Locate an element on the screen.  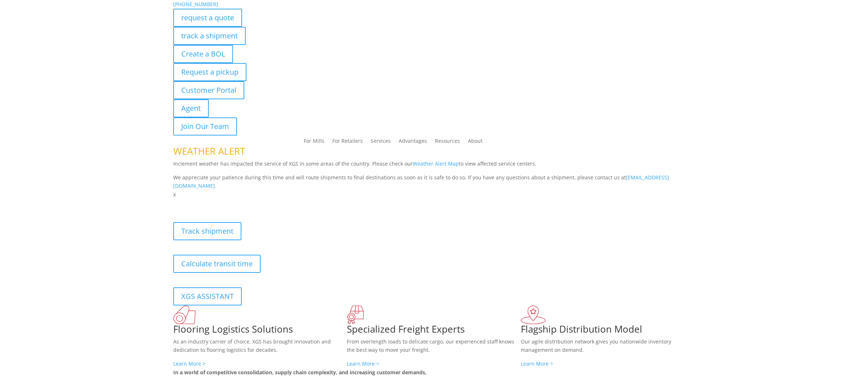
p: Inclement weather has impacted the service of XGS in some areas of the country. Please check our ... is located at coordinates (434, 166).